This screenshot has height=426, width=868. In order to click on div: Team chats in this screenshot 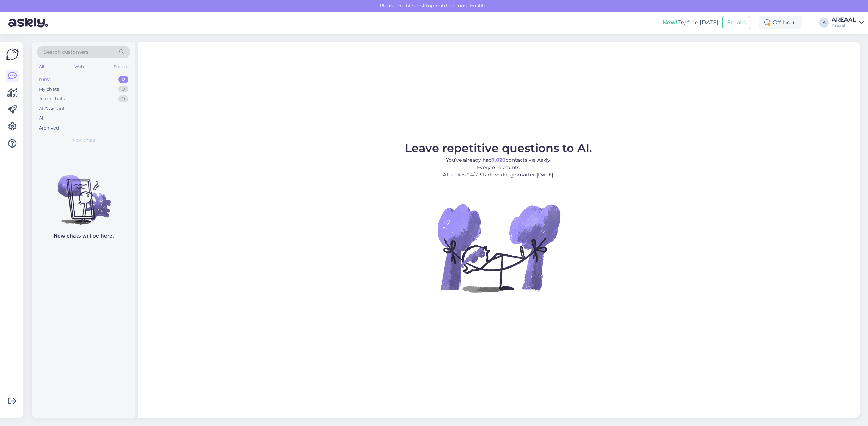, I will do `click(52, 99)`.